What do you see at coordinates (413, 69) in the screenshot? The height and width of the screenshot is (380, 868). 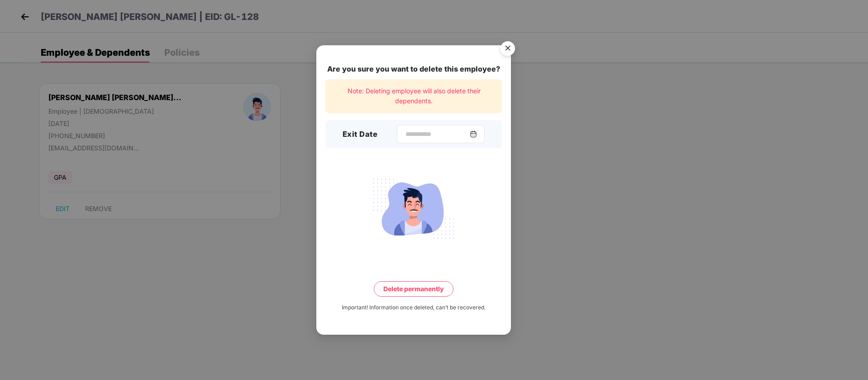 I see `div: Are you sure you want to delete this employee?` at bounding box center [413, 69].